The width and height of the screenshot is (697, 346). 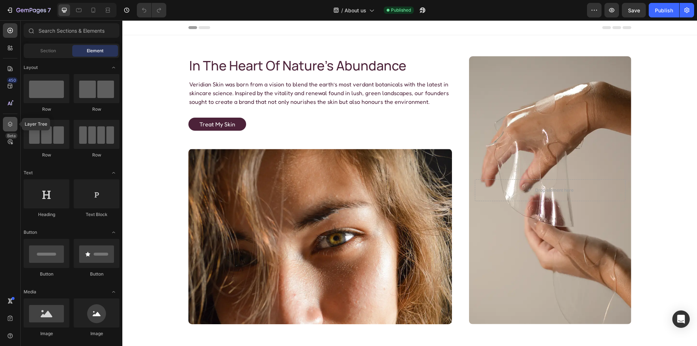 What do you see at coordinates (11, 136) in the screenshot?
I see `div: Beta` at bounding box center [11, 136].